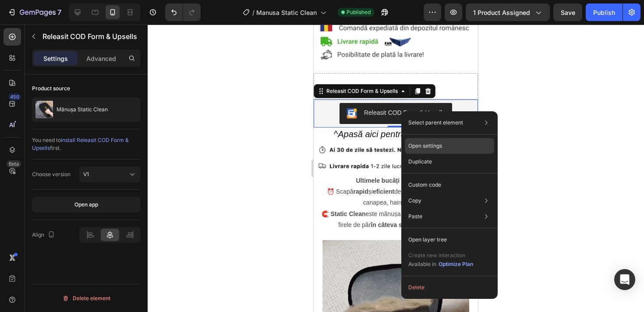  What do you see at coordinates (51, 174) in the screenshot?
I see `div: Choose version` at bounding box center [51, 174].